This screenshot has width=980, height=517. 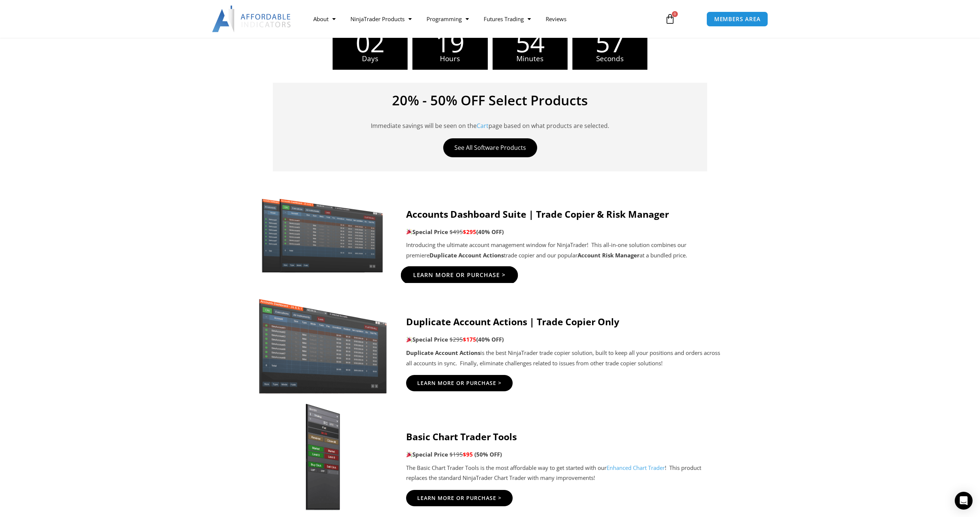 What do you see at coordinates (323, 343) in the screenshot?
I see `img: Screenshot 2024-08-26 15414455555 | Affordable Indicators – NinjaTrader` at bounding box center [323, 343].